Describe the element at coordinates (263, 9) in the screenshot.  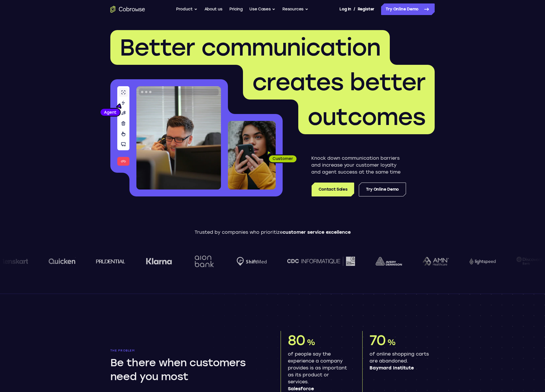
I see `button: Use Cases` at that location.